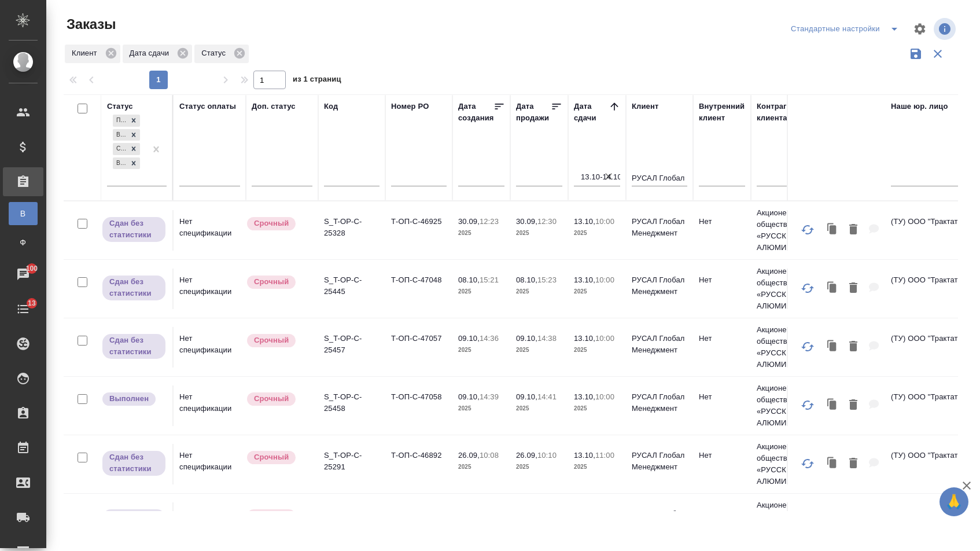  What do you see at coordinates (476, 113) in the screenshot?
I see `div: Дата создания` at bounding box center [476, 113].